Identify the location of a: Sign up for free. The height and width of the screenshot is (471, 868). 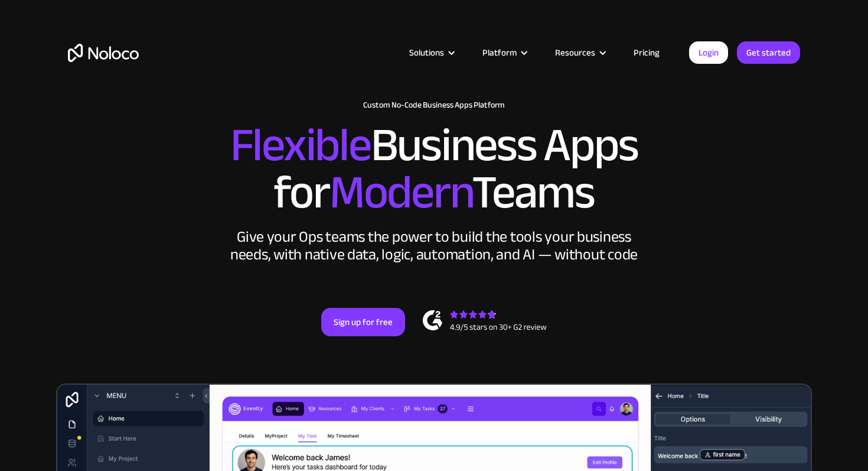
(363, 322).